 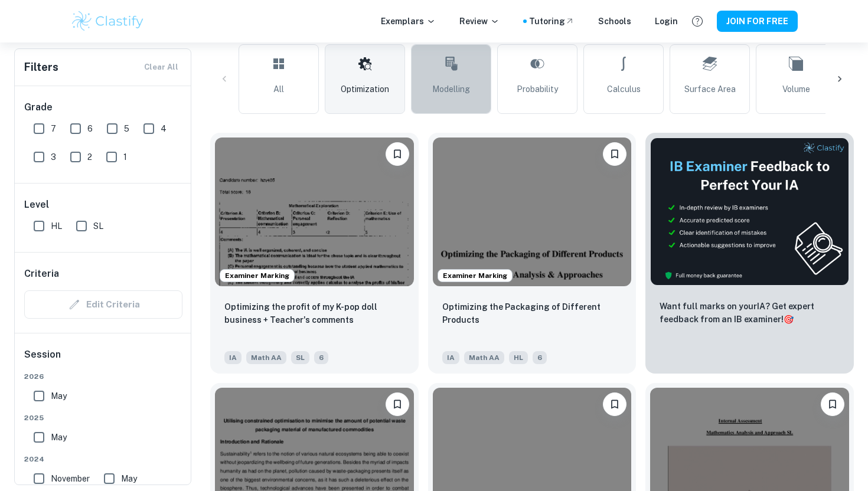 I want to click on span: Volume, so click(x=796, y=89).